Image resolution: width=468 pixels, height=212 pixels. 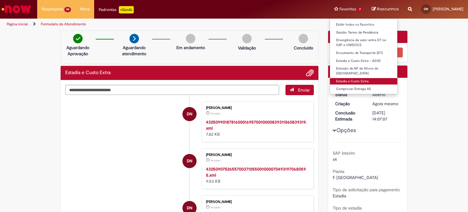 What do you see at coordinates (257, 175) in the screenshot?
I see `div: 9.53 KB` at bounding box center [257, 175].